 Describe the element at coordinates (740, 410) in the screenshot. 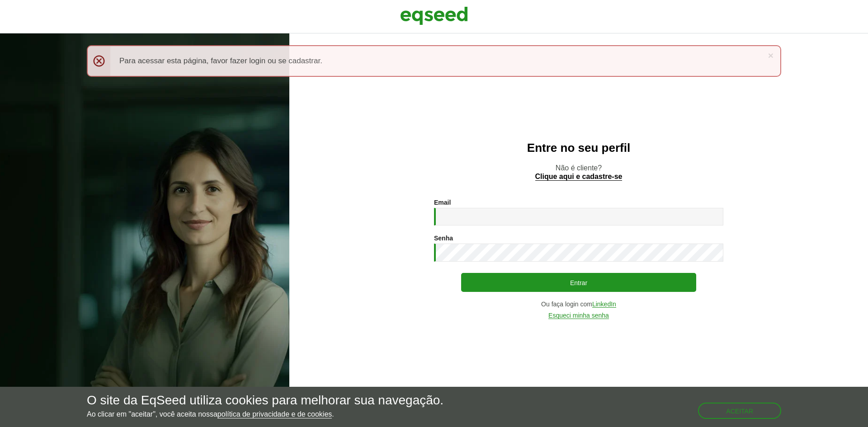

I see `button: Aceitar` at that location.